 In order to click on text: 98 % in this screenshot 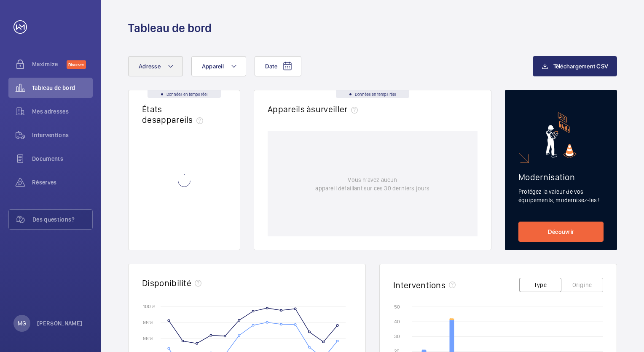, I will do `click(148, 322)`.